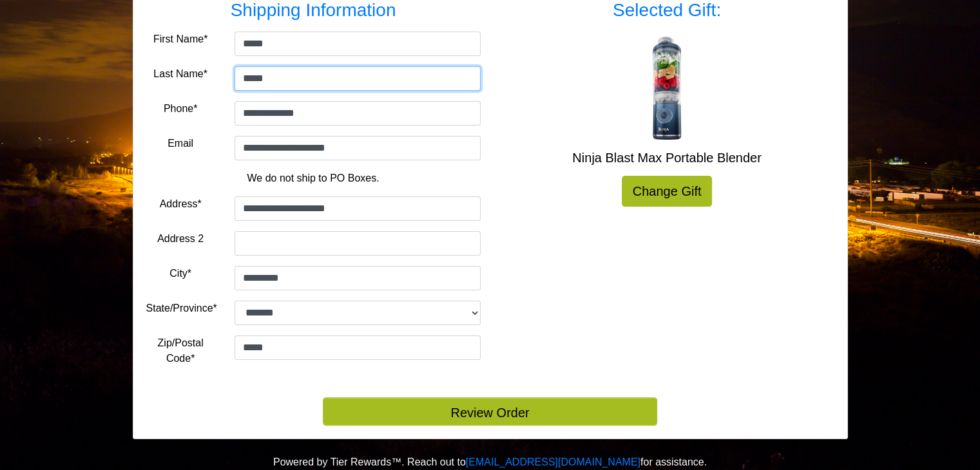 The image size is (980, 470). What do you see at coordinates (181, 239) in the screenshot?
I see `label: Address 2` at bounding box center [181, 239].